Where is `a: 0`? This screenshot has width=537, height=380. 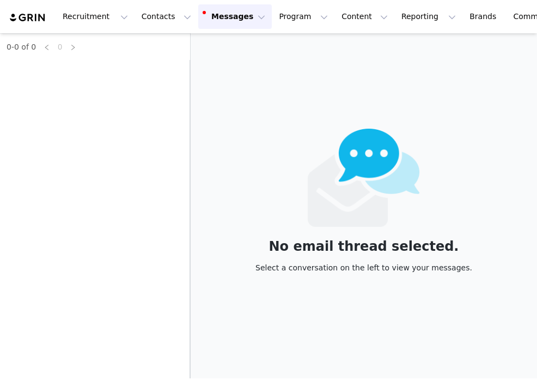
a: 0 is located at coordinates (60, 47).